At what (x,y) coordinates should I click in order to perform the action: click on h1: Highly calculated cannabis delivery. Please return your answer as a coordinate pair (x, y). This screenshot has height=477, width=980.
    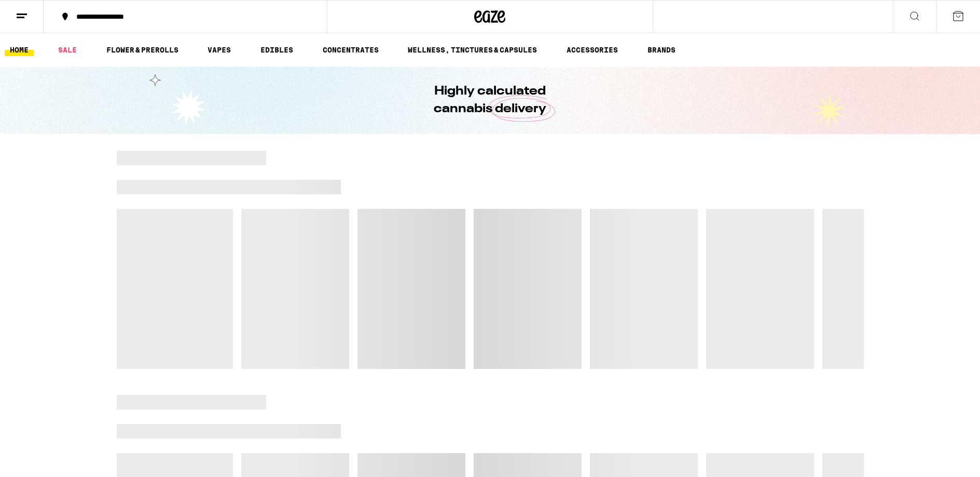
    Looking at the image, I should click on (490, 100).